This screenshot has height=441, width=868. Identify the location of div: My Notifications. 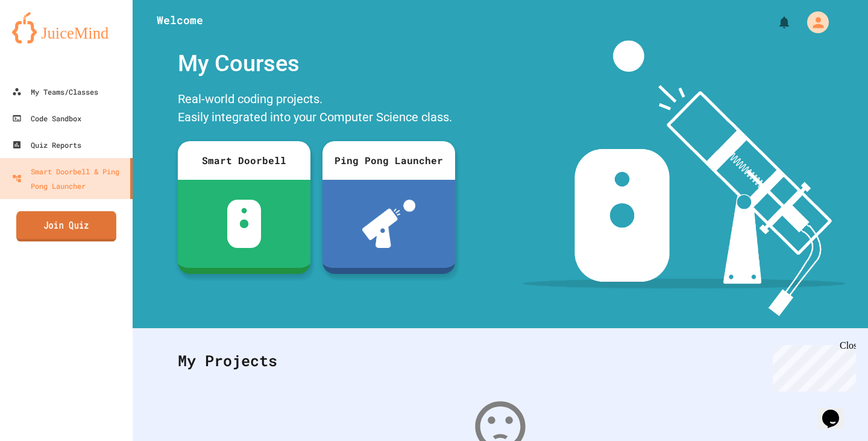
(774, 22).